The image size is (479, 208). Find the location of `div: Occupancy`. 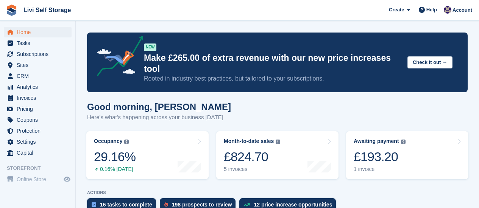

div: Occupancy is located at coordinates (108, 141).